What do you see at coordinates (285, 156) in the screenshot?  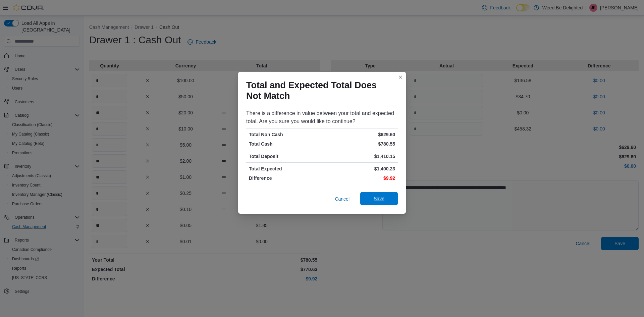 I see `p: Total Deposit` at bounding box center [285, 156].